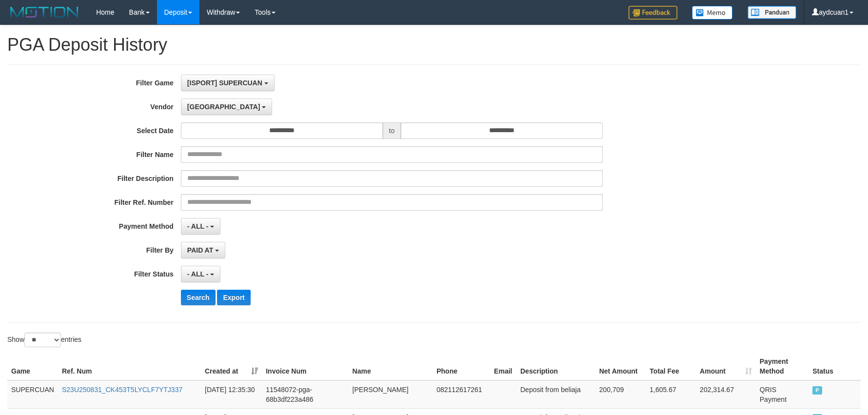 This screenshot has width=868, height=415. Describe the element at coordinates (234, 298) in the screenshot. I see `button: Export` at that location.